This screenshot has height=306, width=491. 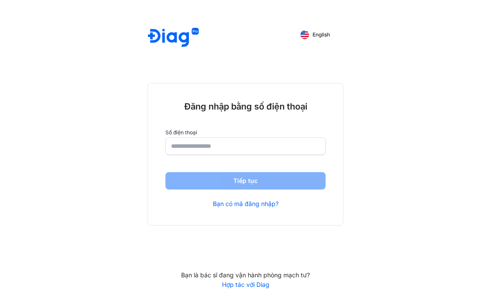 I want to click on img: English, so click(x=305, y=35).